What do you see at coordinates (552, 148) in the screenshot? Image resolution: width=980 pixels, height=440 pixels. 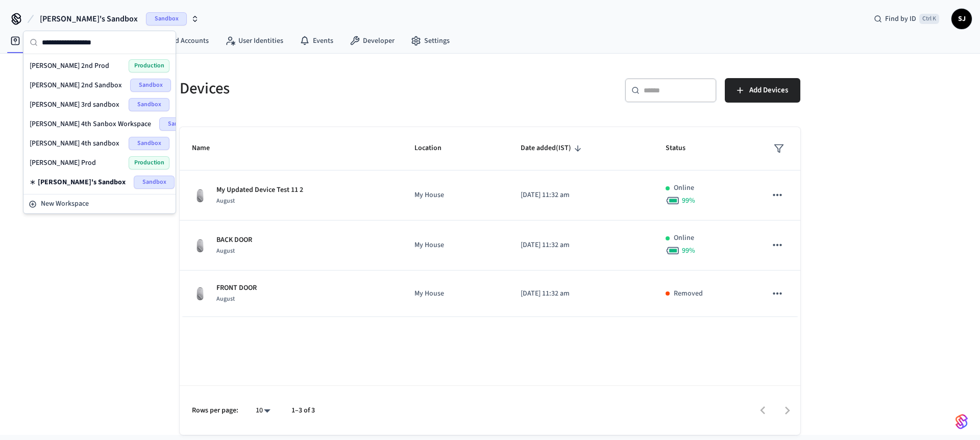 I see `span: Date added(IST)` at bounding box center [552, 148].